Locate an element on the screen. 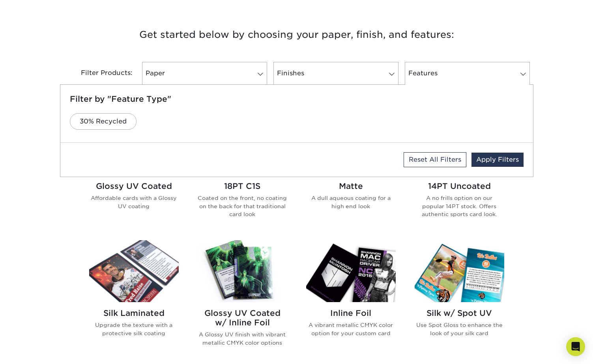 The width and height of the screenshot is (593, 364). a: Glossy UV Coated w/ Inline Foil Trading Cards Glossy UV Coated w/ Inline Foil A Glossy UV finish ... is located at coordinates (242, 300).